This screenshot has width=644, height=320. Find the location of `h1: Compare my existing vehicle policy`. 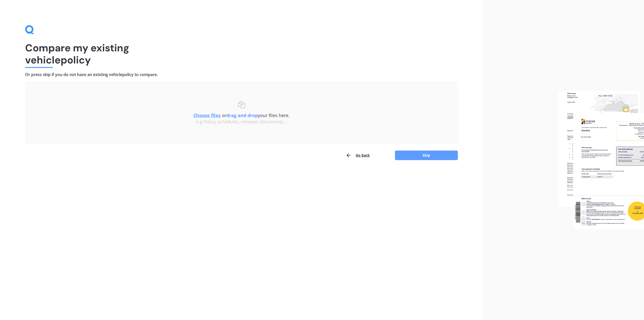

h1: Compare my existing vehicle policy is located at coordinates (242, 54).